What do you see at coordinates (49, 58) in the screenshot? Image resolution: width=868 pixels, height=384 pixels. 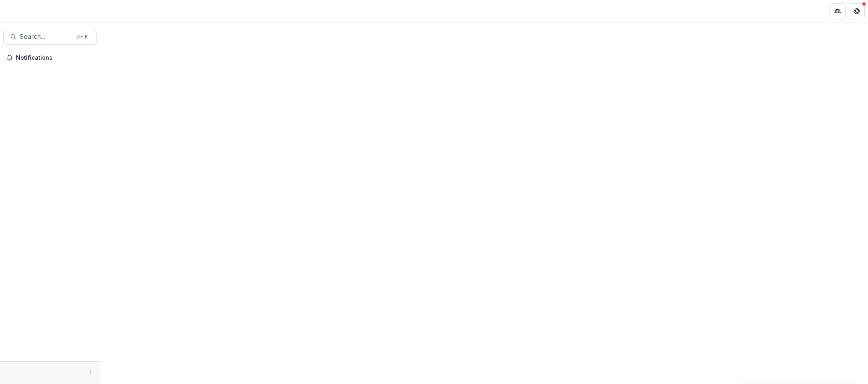 I see `button: Notifications` at bounding box center [49, 58].